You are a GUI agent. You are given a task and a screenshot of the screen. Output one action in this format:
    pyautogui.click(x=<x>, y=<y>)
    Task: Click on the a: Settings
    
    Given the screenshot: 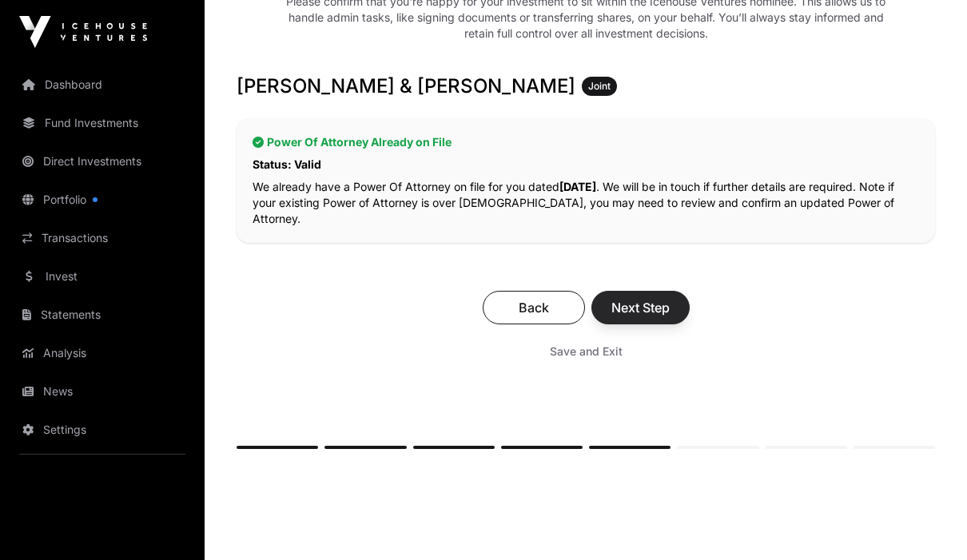 What is the action you would take?
    pyautogui.click(x=102, y=430)
    